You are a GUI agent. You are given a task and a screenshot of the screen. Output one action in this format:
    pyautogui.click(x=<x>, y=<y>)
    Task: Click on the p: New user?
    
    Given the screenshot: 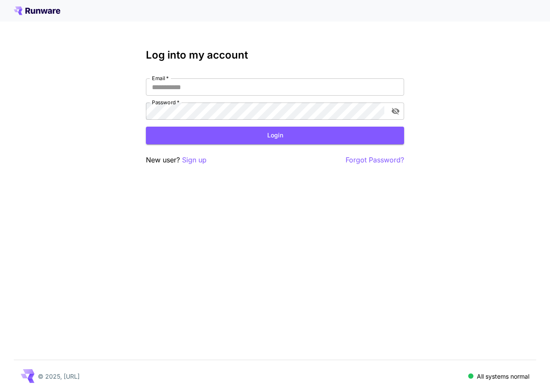 What is the action you would take?
    pyautogui.click(x=176, y=159)
    